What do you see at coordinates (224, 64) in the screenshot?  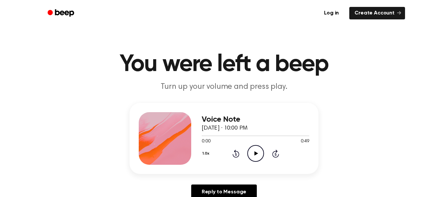 I see `h1: You were left a beep` at bounding box center [224, 64].